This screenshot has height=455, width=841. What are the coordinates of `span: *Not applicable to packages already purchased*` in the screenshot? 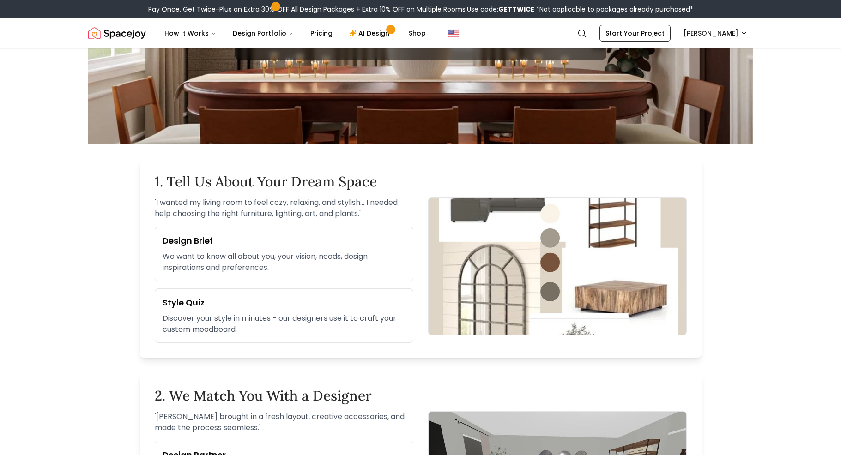 It's located at (614, 9).